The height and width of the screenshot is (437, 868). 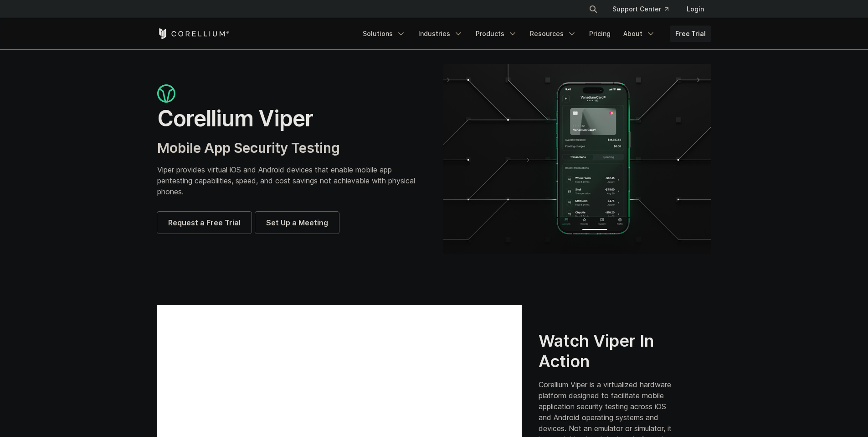 I want to click on a: Corellium Home, so click(x=194, y=34).